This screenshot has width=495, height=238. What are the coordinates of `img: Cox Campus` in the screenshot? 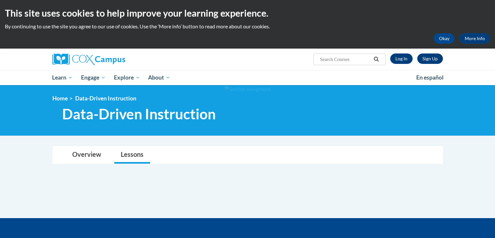 It's located at (89, 59).